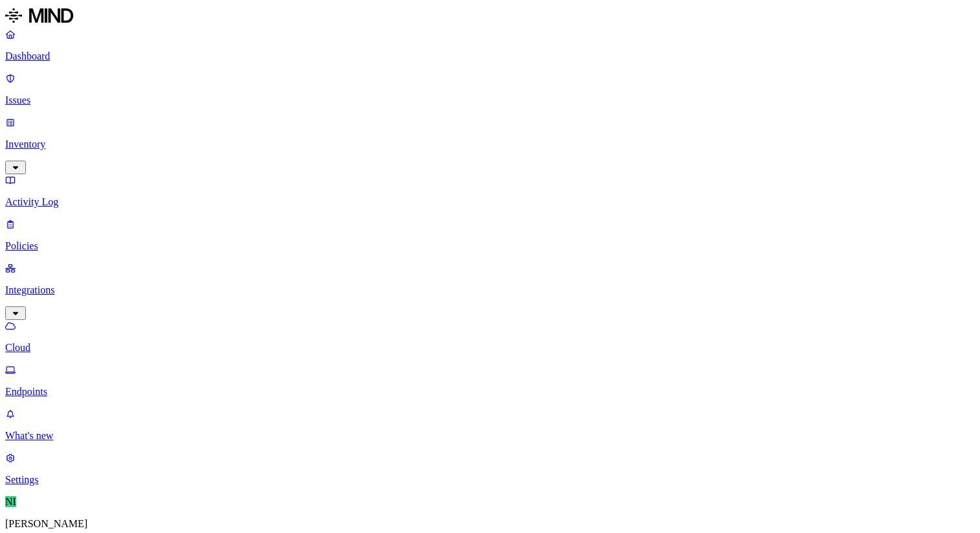  I want to click on a: Integrations, so click(490, 290).